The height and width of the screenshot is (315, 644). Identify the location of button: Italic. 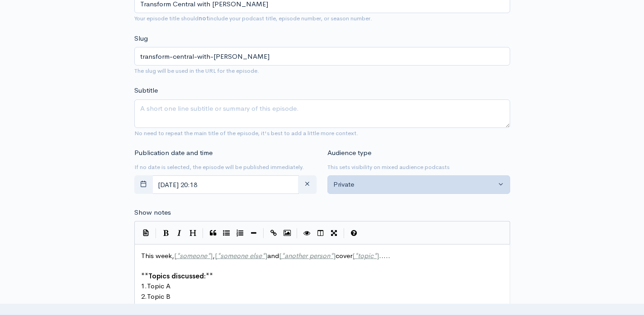
(180, 233).